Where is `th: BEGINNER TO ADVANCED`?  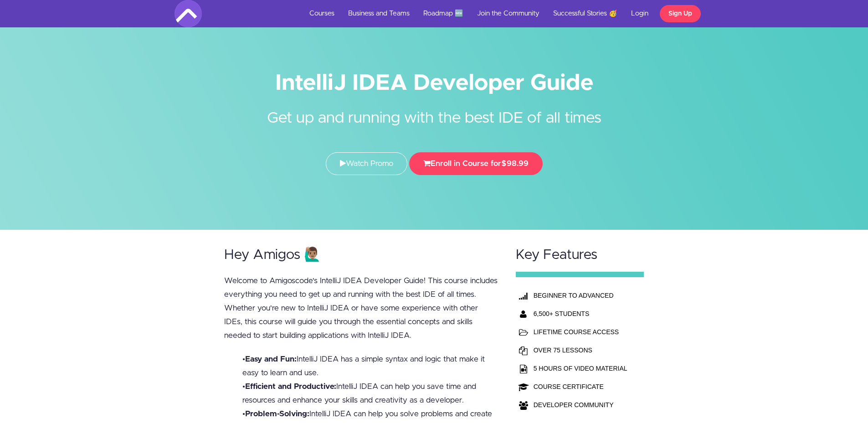 th: BEGINNER TO ADVANCED is located at coordinates (580, 296).